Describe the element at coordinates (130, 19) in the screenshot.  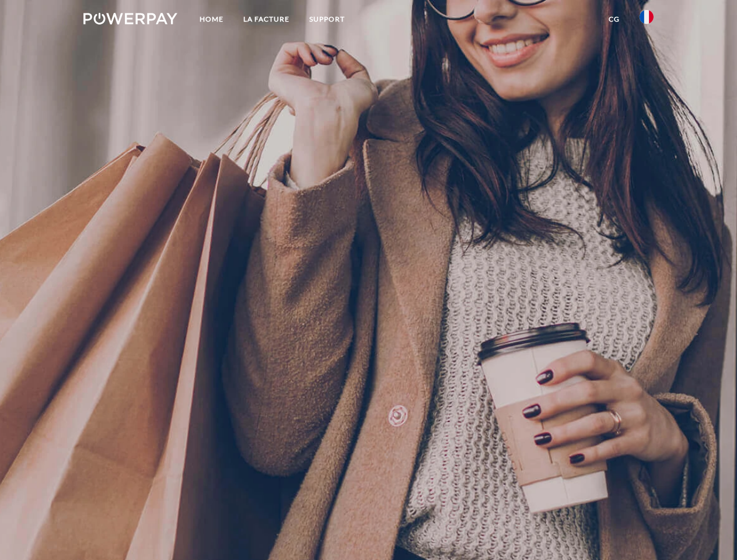
I see `img: logo-powerpay-white.svg` at that location.